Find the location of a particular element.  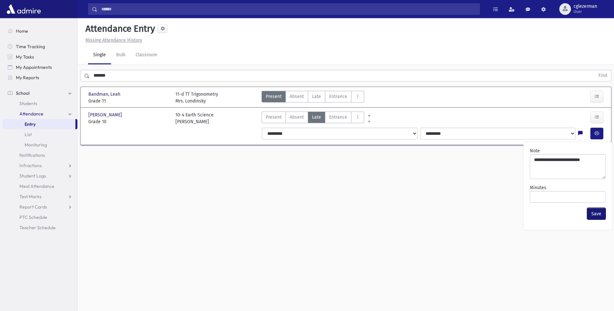

a: My Reports is located at coordinates (40, 78).